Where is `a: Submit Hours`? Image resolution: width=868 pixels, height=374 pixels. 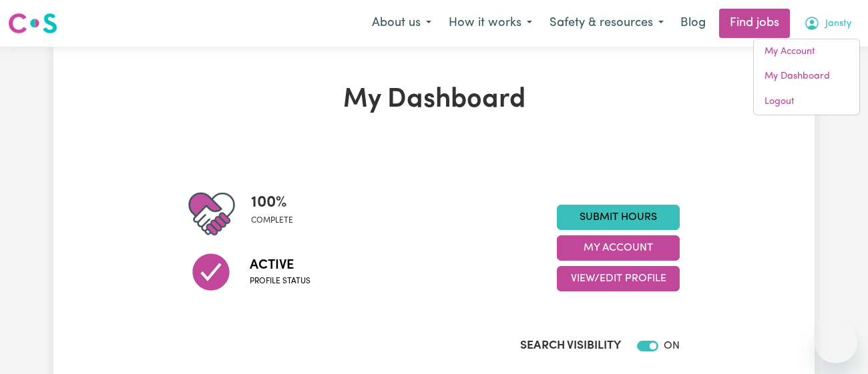
a: Submit Hours is located at coordinates (618, 217).